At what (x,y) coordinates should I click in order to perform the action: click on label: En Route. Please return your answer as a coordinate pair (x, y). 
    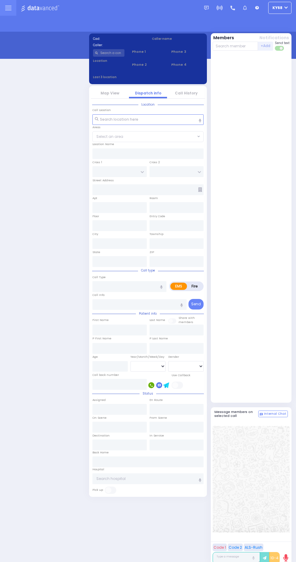
    Looking at the image, I should click on (156, 400).